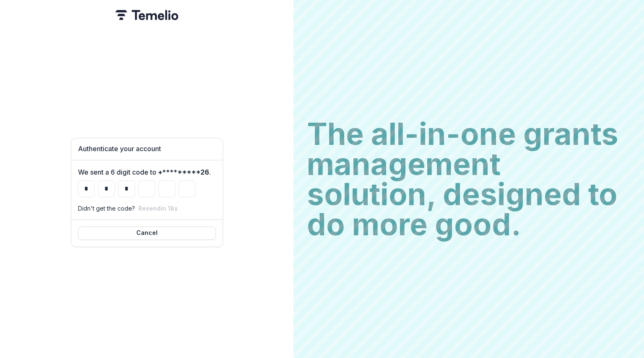 Image resolution: width=644 pixels, height=358 pixels. Describe the element at coordinates (147, 233) in the screenshot. I see `button: Cancel` at that location.